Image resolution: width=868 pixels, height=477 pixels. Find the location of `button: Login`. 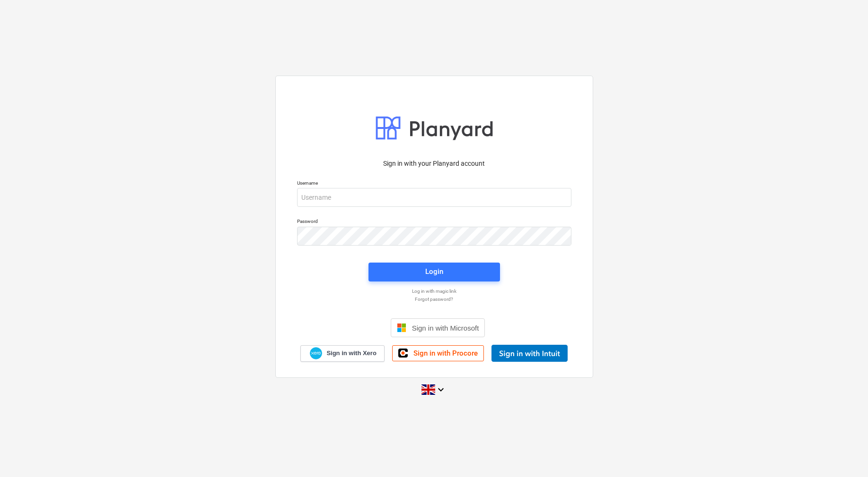

button: Login is located at coordinates (434, 272).